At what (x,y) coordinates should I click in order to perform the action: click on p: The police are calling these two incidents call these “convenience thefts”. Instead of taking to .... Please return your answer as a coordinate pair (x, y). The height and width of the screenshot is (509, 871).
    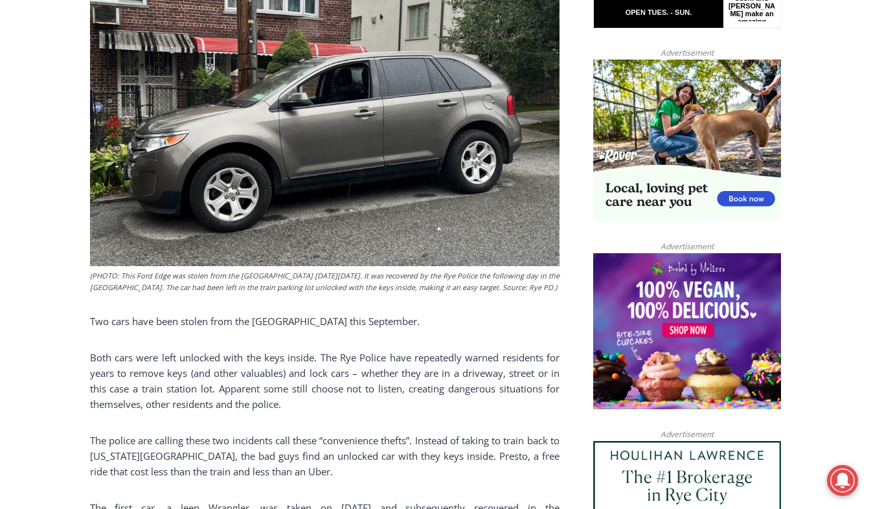
    Looking at the image, I should click on (325, 456).